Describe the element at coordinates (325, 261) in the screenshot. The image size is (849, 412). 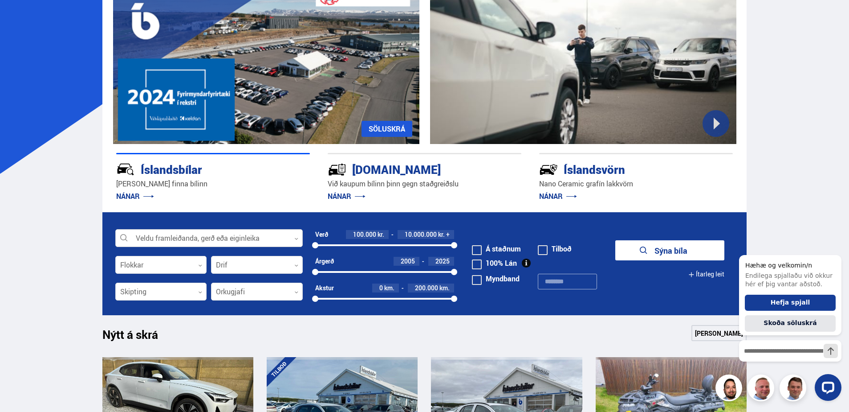
I see `div: Árgerð` at that location.